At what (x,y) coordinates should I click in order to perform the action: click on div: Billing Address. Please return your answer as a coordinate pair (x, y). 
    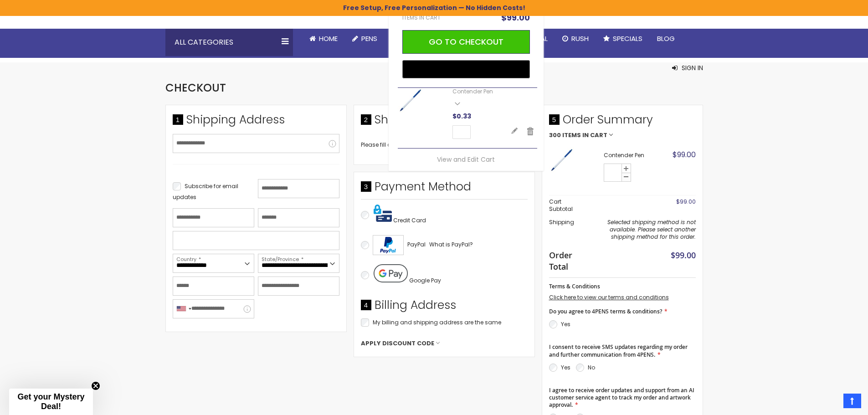
    Looking at the image, I should click on (444, 308).